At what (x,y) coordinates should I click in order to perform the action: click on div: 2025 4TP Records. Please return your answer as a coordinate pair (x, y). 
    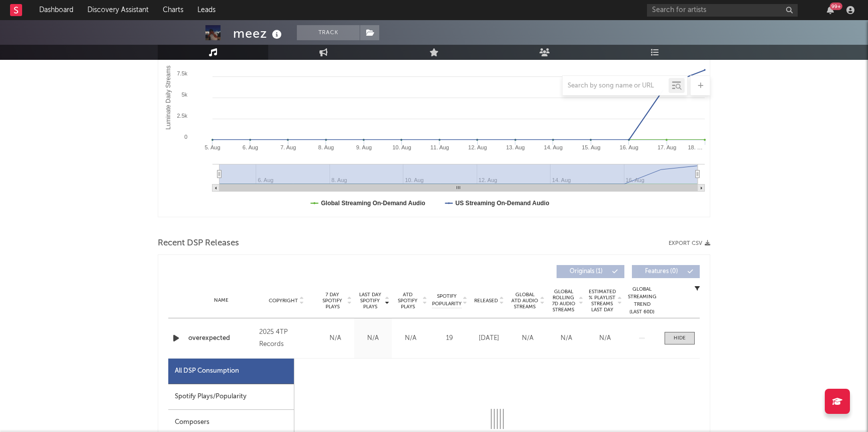
    Looking at the image, I should click on (286, 339).